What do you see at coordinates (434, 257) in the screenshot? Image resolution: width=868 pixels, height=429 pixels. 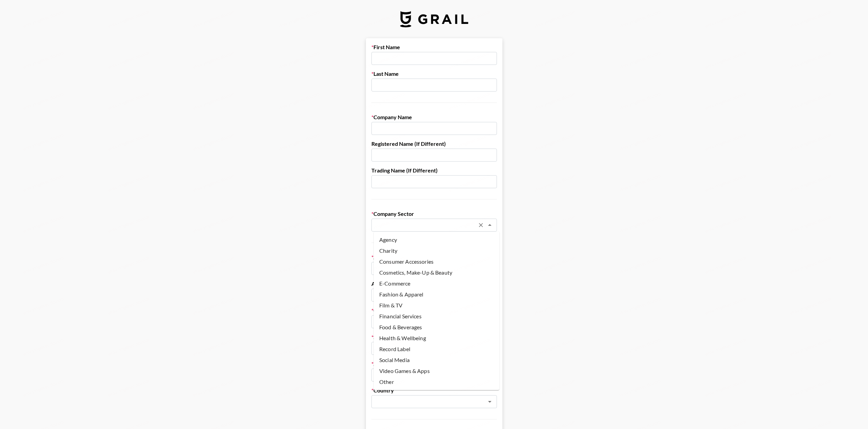 I see `label: Address Line 1` at bounding box center [434, 257].